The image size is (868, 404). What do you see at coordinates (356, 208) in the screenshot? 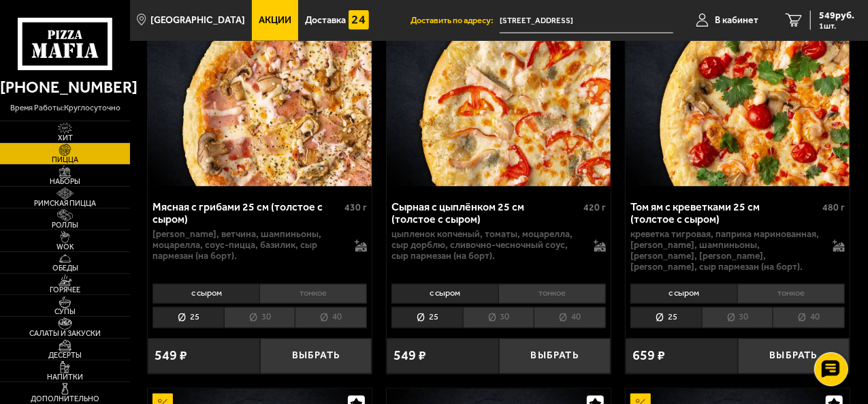
I see `span: 430 г` at bounding box center [356, 208].